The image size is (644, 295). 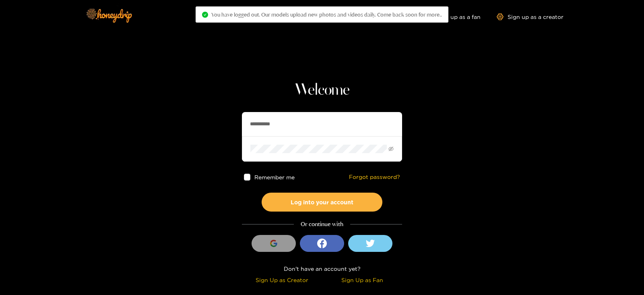 What do you see at coordinates (322, 90) in the screenshot?
I see `h1: Welcome` at bounding box center [322, 90].